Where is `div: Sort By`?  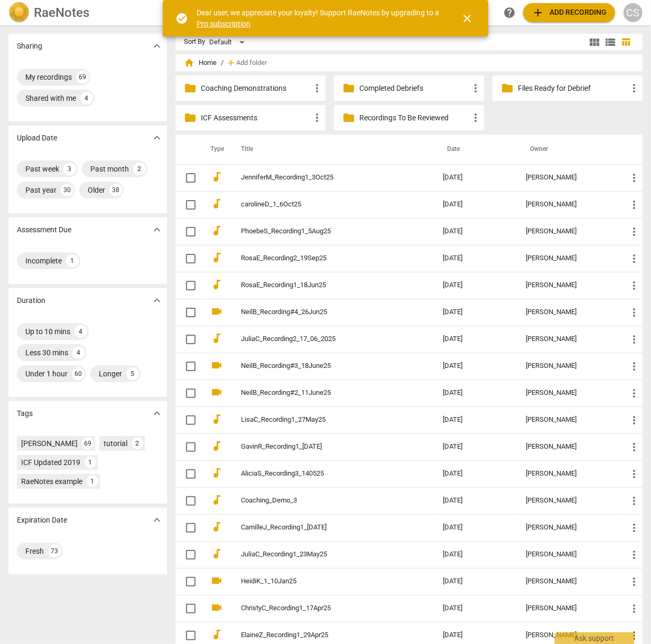 div: Sort By is located at coordinates (195, 41).